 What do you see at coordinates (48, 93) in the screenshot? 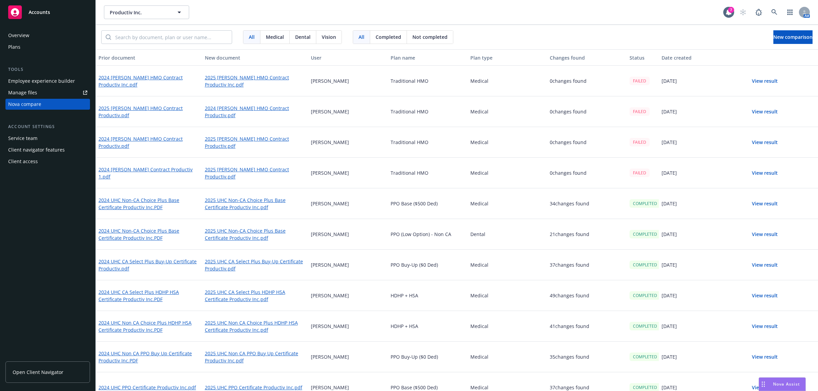
I see `a: Manage files` at bounding box center [48, 93].